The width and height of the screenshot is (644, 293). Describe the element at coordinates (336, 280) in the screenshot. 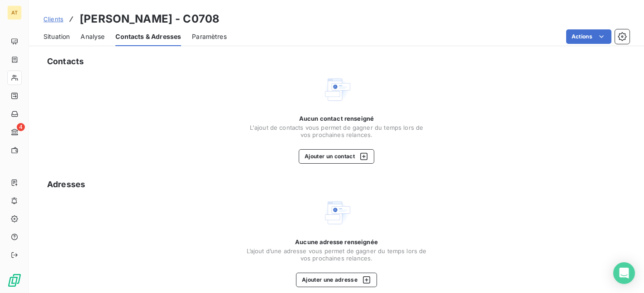

I see `button: Ajouter une adresse` at that location.